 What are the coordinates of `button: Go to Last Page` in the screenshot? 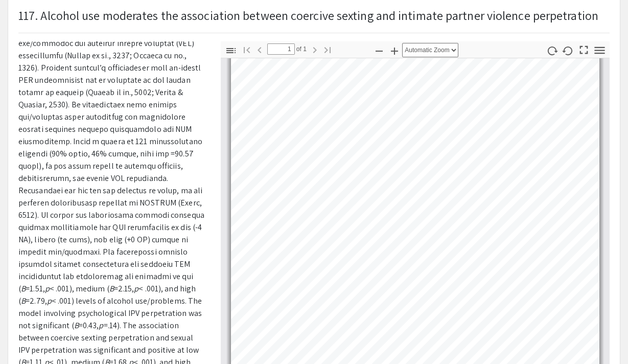 It's located at (328, 49).